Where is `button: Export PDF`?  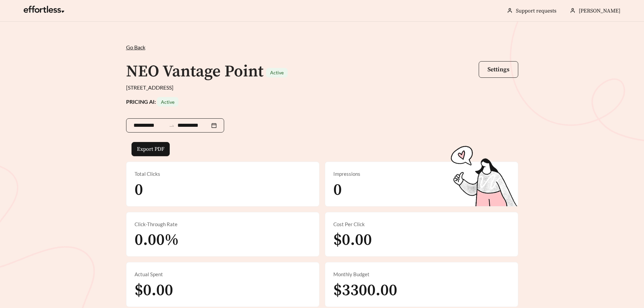 button: Export PDF is located at coordinates (150, 149).